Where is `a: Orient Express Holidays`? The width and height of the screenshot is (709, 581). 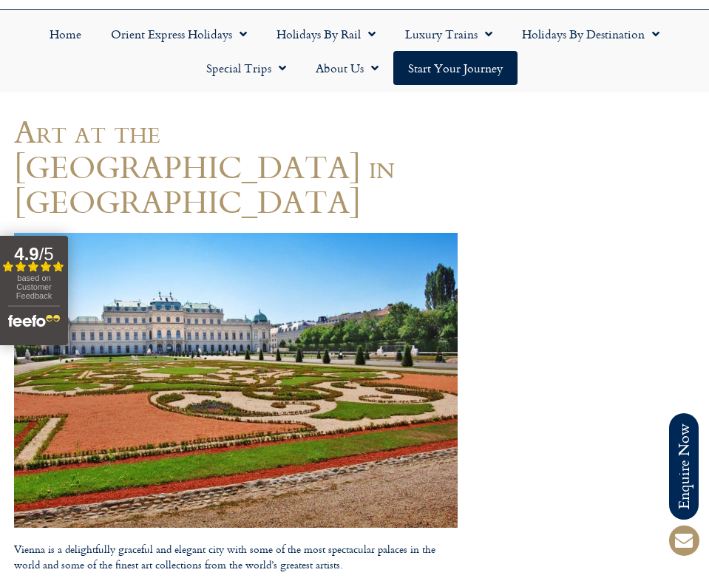 a: Orient Express Holidays is located at coordinates (179, 34).